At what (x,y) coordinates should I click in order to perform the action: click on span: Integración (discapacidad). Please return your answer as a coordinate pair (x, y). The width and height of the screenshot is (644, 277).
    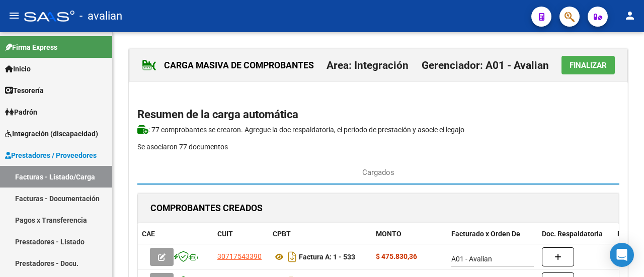
    Looking at the image, I should click on (51, 133).